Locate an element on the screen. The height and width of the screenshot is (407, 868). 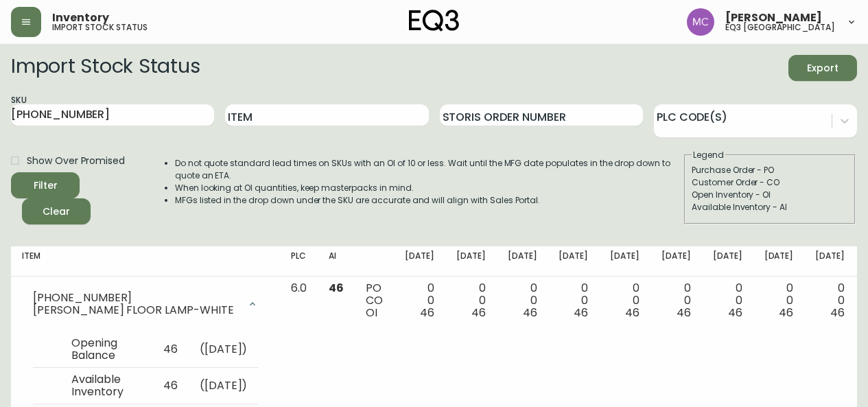
button: Export is located at coordinates (823, 68).